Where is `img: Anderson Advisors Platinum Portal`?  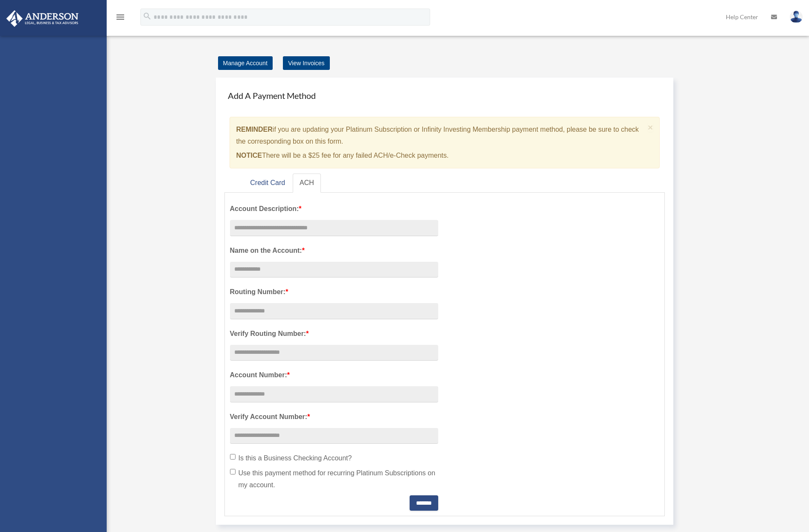 img: Anderson Advisors Platinum Portal is located at coordinates (42, 18).